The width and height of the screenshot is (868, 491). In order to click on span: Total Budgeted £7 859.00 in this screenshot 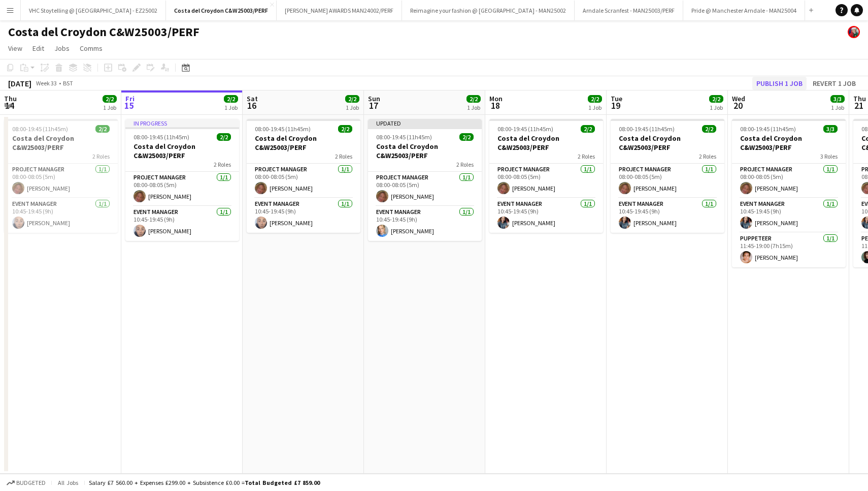, I will do `click(282, 482)`.